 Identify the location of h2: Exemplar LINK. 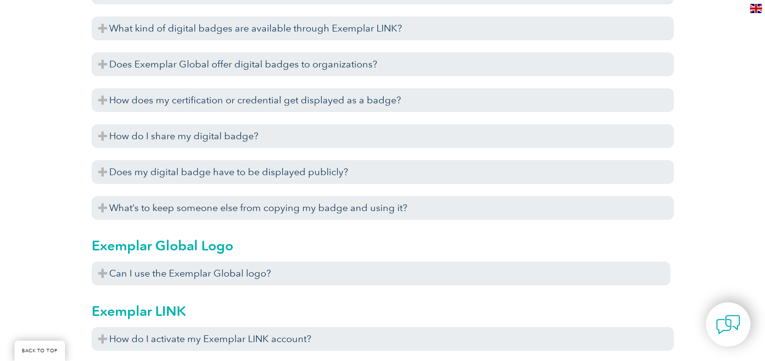
(383, 311).